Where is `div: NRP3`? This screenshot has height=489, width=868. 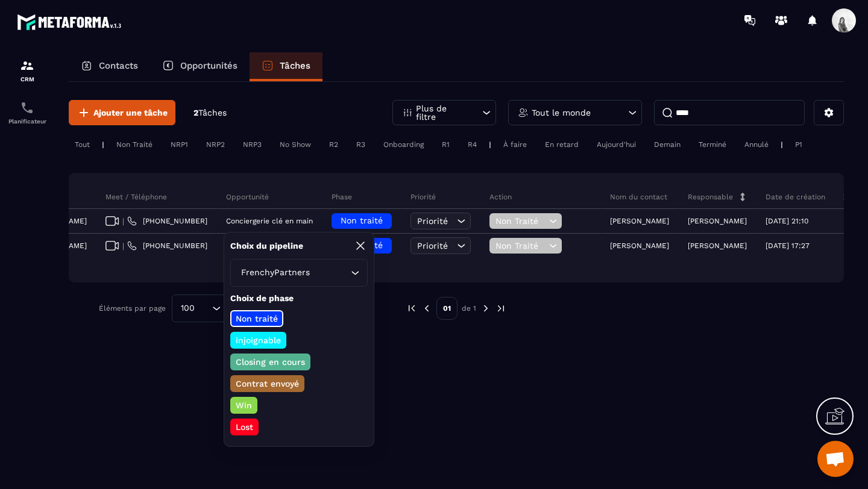
div: NRP3 is located at coordinates (252, 144).